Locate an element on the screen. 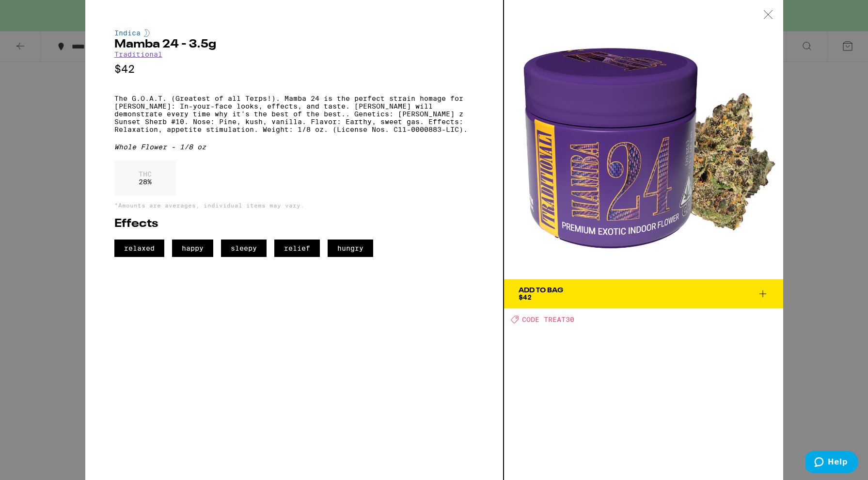 The width and height of the screenshot is (868, 480). span: hungry is located at coordinates (351, 248).